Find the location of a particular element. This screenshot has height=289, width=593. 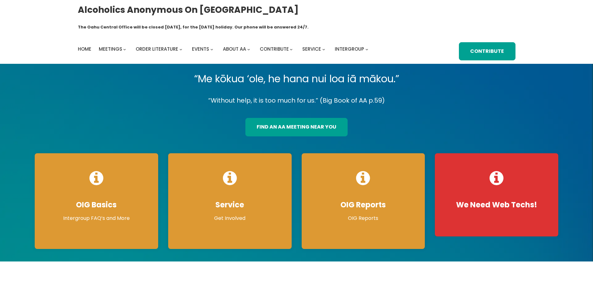

span: Home is located at coordinates (84, 49).